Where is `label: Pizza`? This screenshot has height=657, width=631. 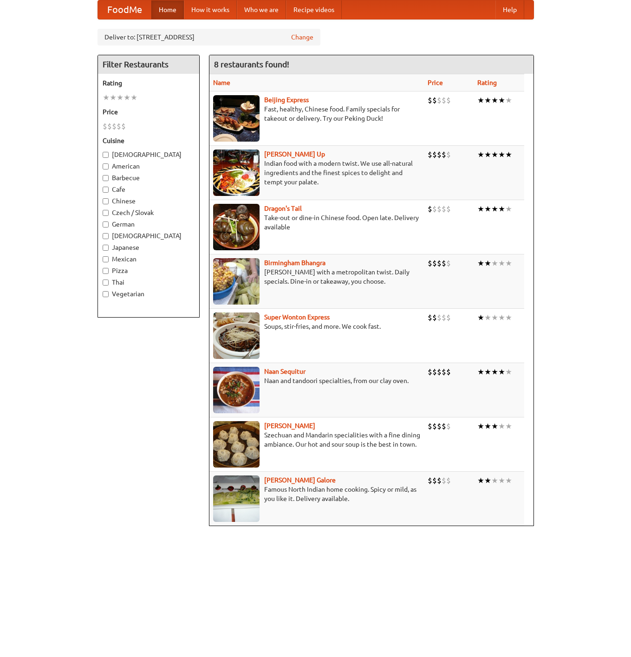
label: Pizza is located at coordinates (149, 271).